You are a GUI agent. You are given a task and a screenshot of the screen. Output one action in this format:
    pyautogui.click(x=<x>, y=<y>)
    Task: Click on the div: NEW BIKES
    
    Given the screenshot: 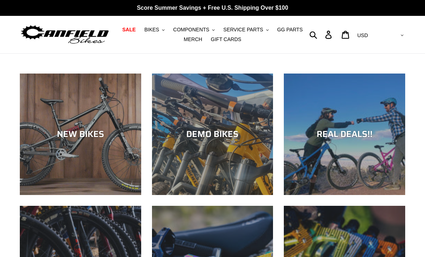 What is the action you would take?
    pyautogui.click(x=80, y=134)
    